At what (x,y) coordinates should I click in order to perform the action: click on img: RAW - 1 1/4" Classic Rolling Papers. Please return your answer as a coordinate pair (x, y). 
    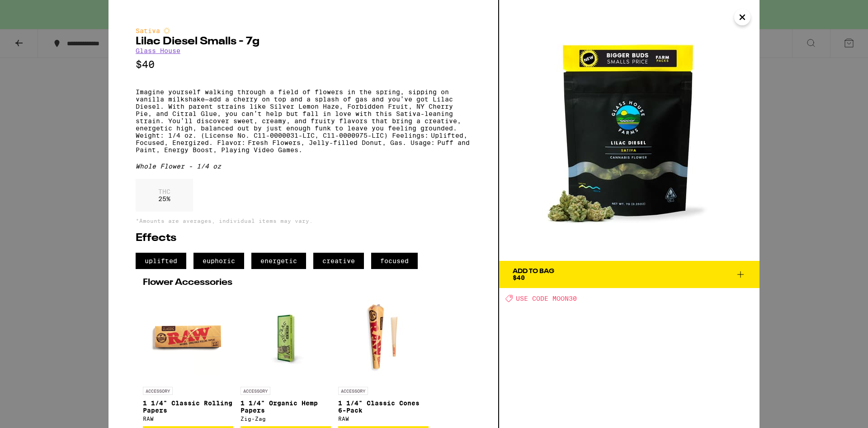
    Looking at the image, I should click on (188, 337).